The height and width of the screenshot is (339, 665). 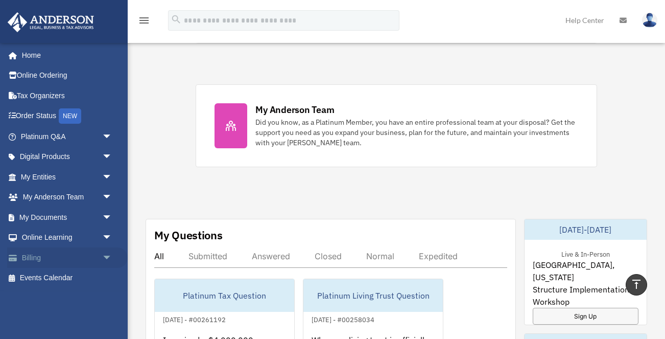 I want to click on div: Expedited, so click(x=438, y=256).